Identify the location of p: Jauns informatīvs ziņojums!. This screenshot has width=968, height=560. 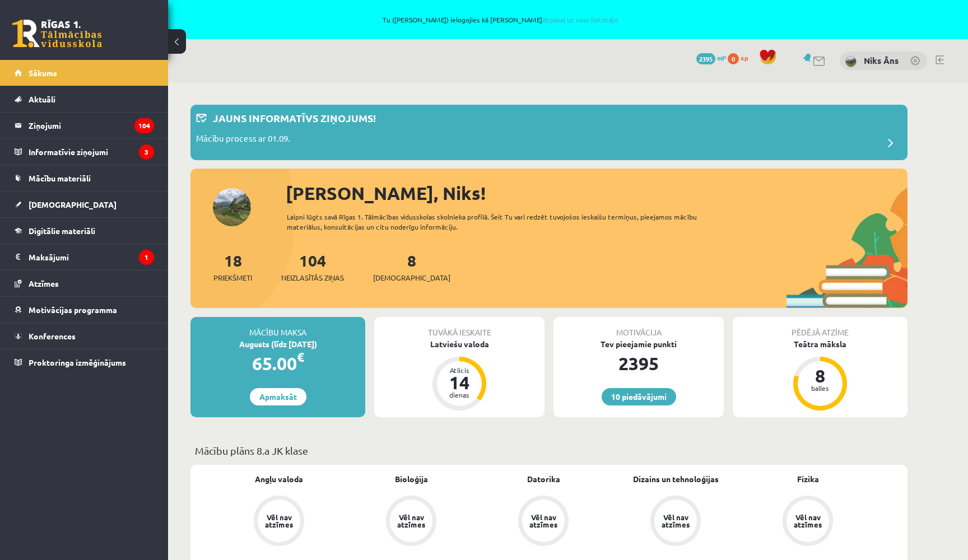
(294, 118).